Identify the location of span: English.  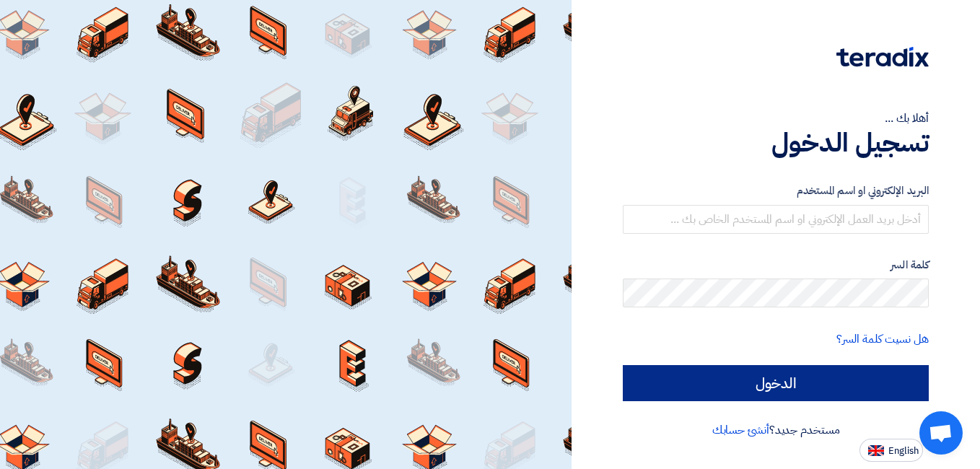
(903, 451).